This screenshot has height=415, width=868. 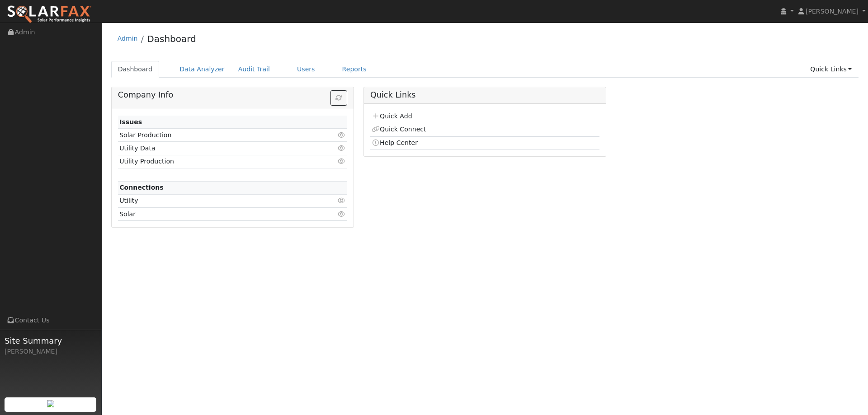 I want to click on td: Solar Production, so click(x=214, y=135).